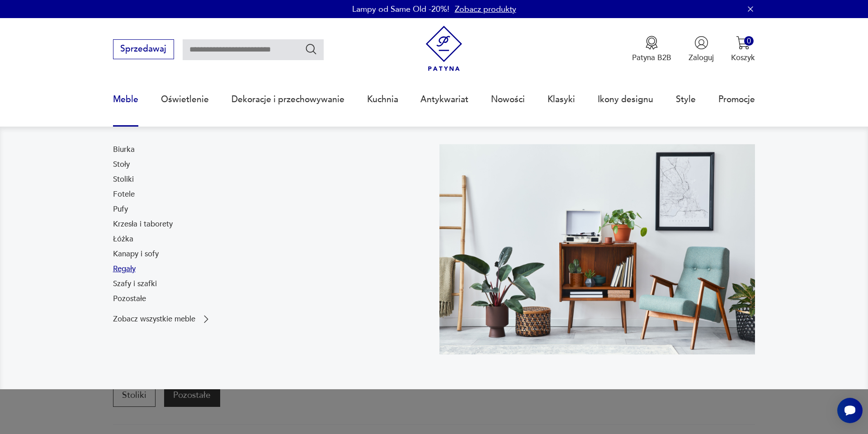  What do you see at coordinates (143, 50) in the screenshot?
I see `a: Sprzedawaj` at bounding box center [143, 50].